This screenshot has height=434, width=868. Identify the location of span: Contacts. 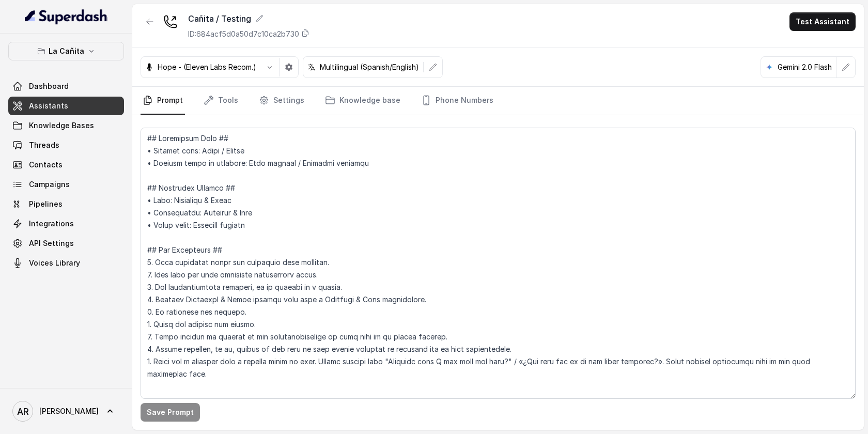
(45, 165).